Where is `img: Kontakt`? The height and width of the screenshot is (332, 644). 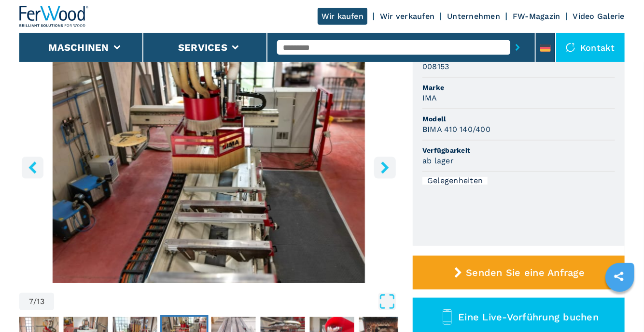
img: Kontakt is located at coordinates (571, 48).